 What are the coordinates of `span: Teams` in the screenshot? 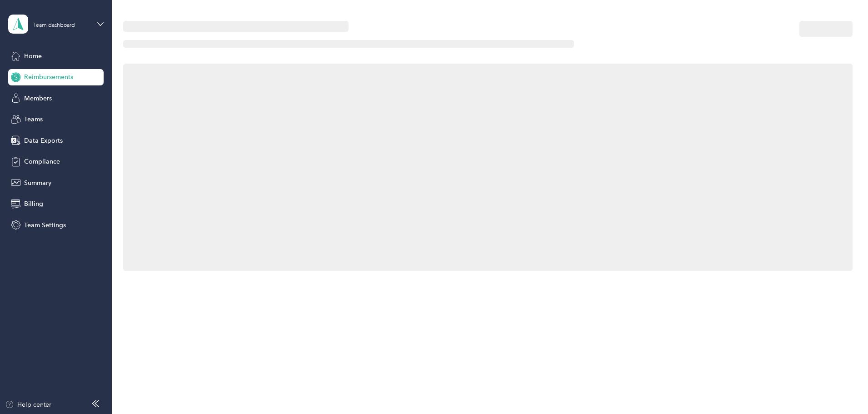 It's located at (33, 119).